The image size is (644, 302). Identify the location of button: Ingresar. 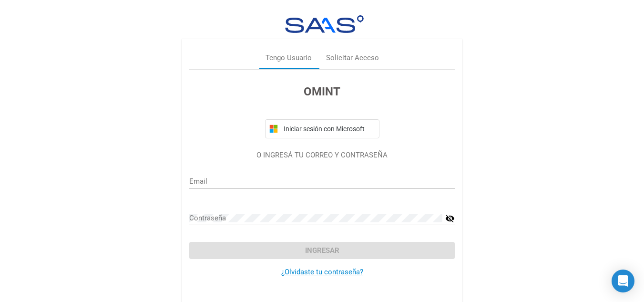
(322, 250).